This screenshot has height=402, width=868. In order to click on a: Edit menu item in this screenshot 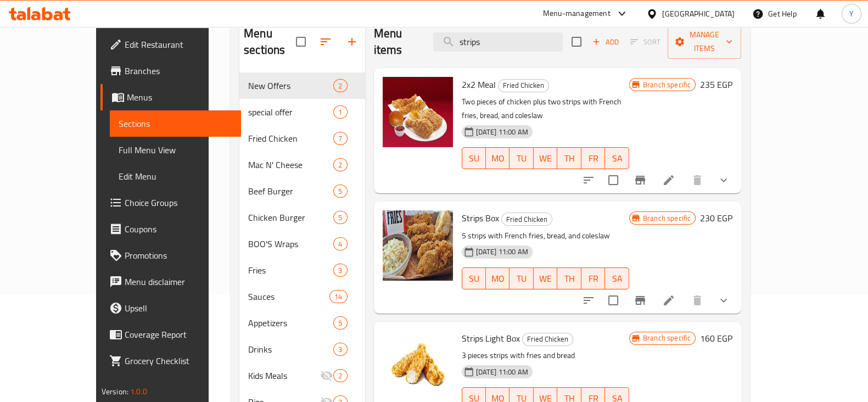, I will do `click(669, 180)`.